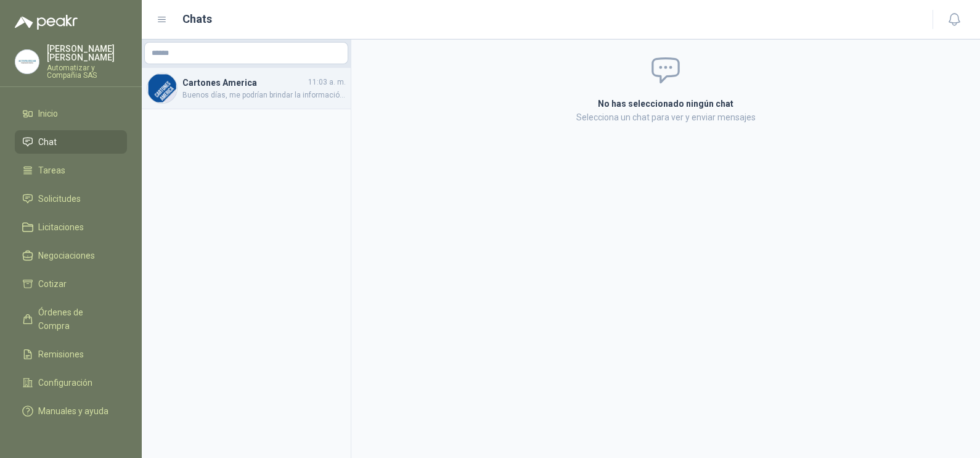  I want to click on span: Licitaciones, so click(61, 227).